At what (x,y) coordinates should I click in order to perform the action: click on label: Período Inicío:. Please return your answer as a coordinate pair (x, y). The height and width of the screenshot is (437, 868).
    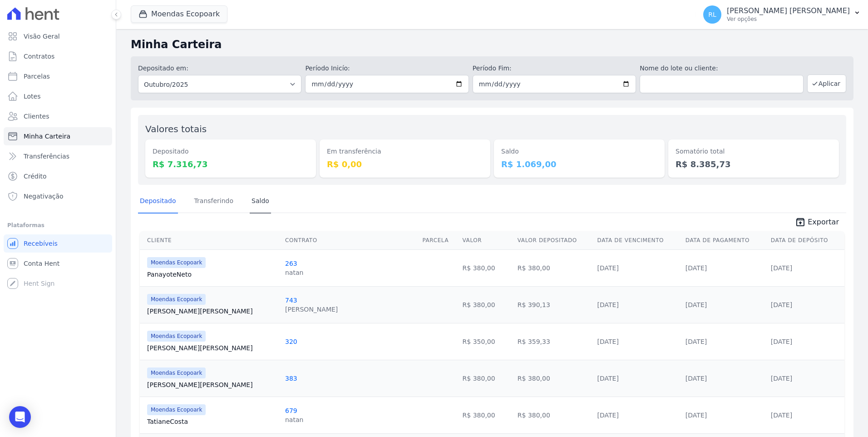
    Looking at the image, I should click on (387, 68).